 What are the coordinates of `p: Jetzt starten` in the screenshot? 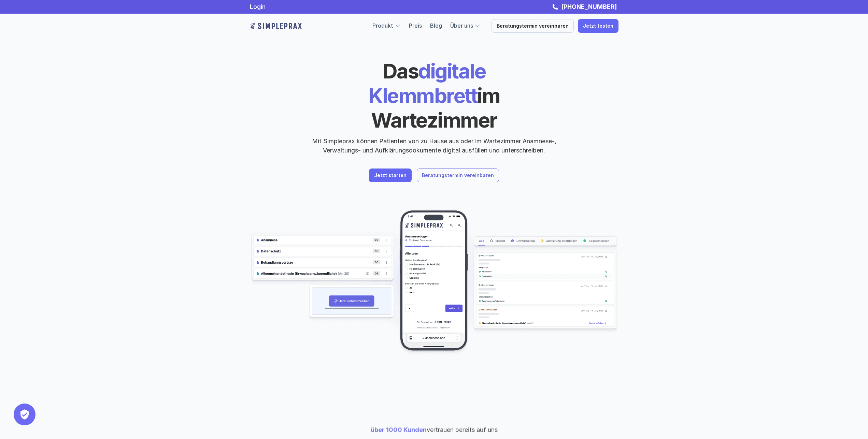 It's located at (390, 175).